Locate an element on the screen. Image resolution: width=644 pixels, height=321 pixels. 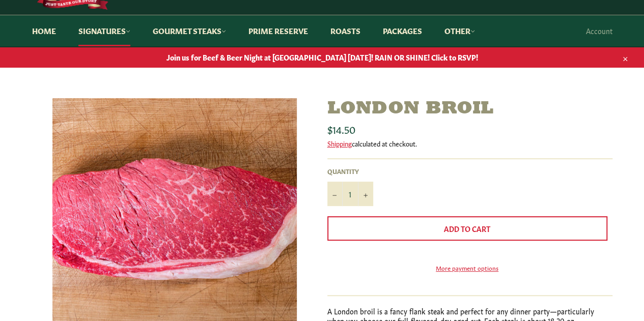
h1: London Broil is located at coordinates (469, 109).